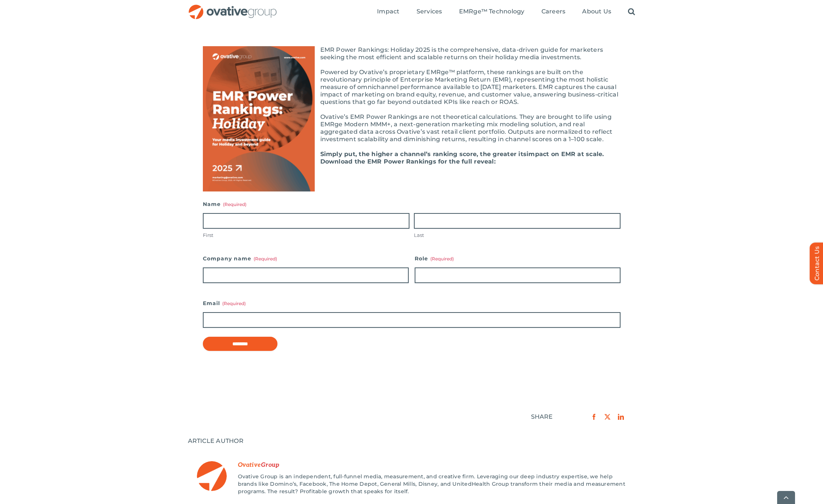  Describe the element at coordinates (388, 12) in the screenshot. I see `span: Impact` at that location.